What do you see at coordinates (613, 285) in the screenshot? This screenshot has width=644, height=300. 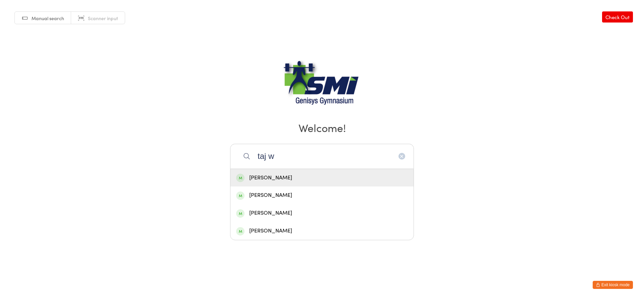 I see `button: Exit kiosk mode` at bounding box center [613, 285].